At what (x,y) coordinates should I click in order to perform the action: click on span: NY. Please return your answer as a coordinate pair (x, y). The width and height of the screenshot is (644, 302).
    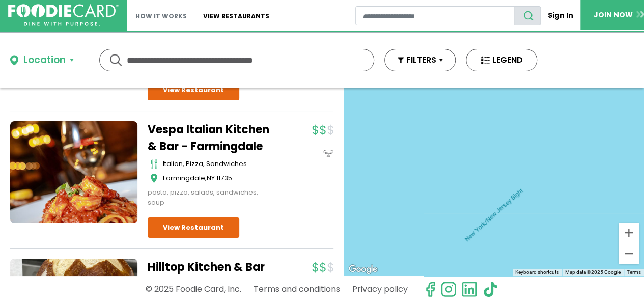
    Looking at the image, I should click on (211, 178).